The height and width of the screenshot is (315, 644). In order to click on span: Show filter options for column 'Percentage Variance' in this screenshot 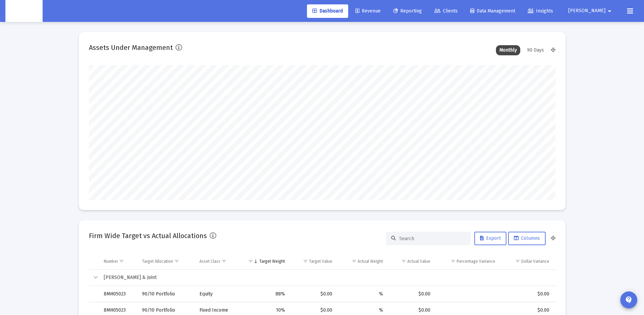, I will do `click(452, 262)`.